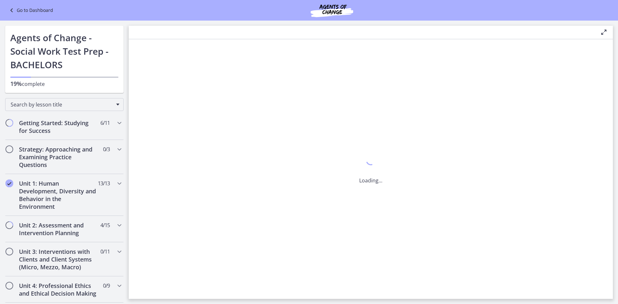 This screenshot has width=618, height=304. Describe the element at coordinates (105, 252) in the screenshot. I see `span: 0 / 11` at that location.